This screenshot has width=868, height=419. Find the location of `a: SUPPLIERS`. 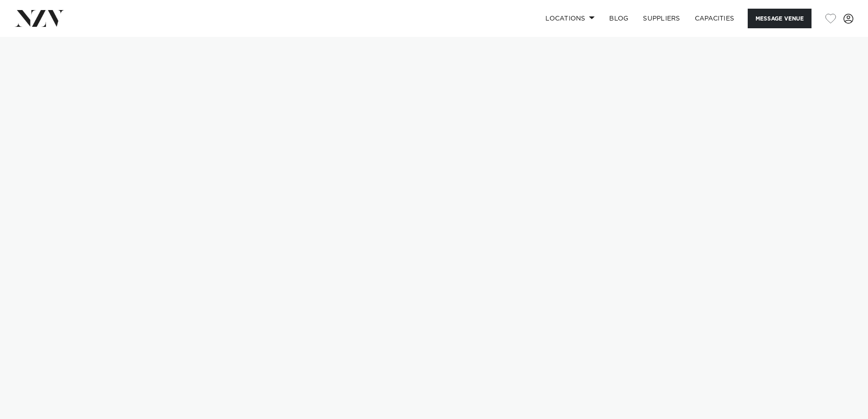

a: SUPPLIERS is located at coordinates (662, 19).